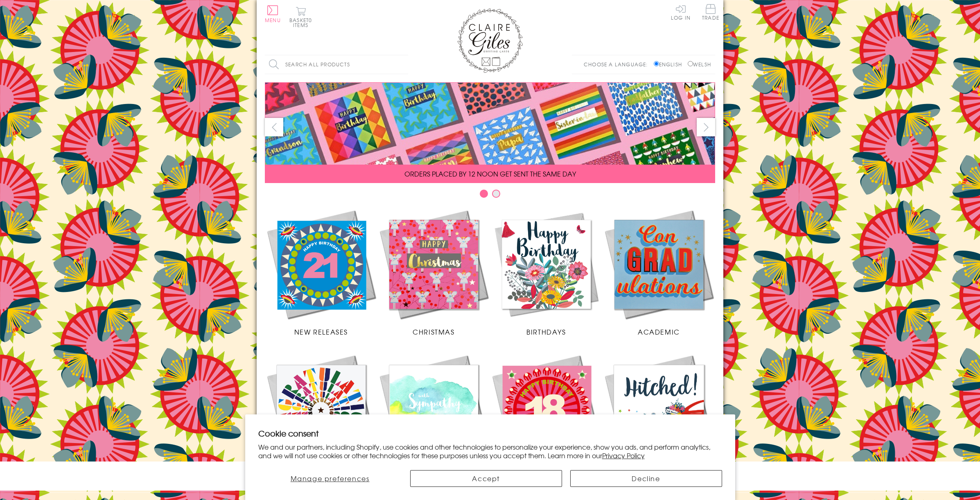 The width and height of the screenshot is (980, 500). I want to click on span: Menu, so click(272, 20).